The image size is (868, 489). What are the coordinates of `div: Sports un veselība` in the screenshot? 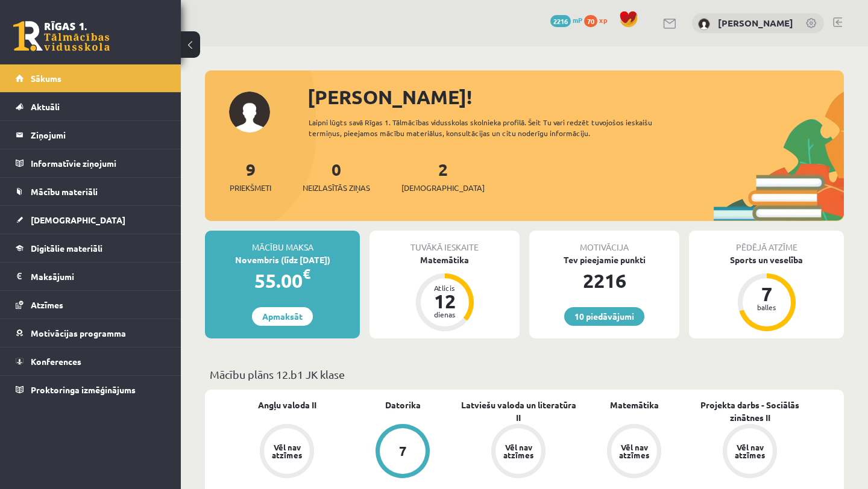 It's located at (766, 260).